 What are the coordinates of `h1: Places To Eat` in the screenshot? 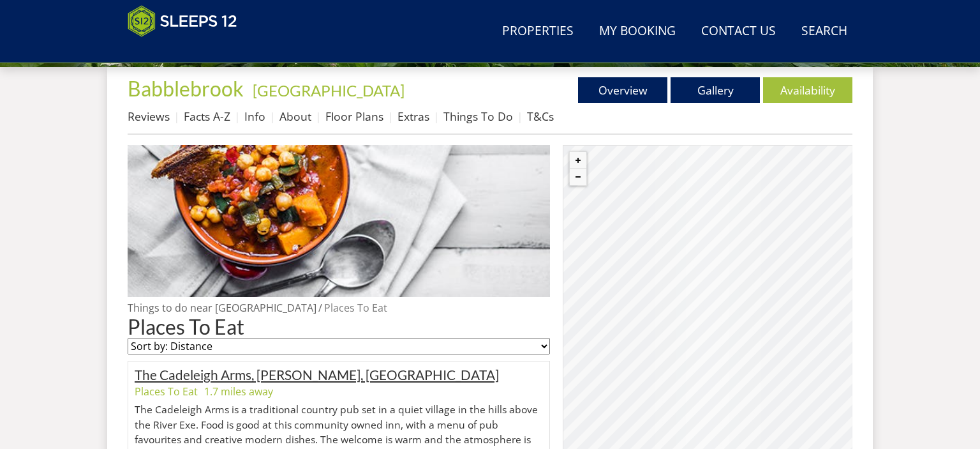 It's located at (339, 326).